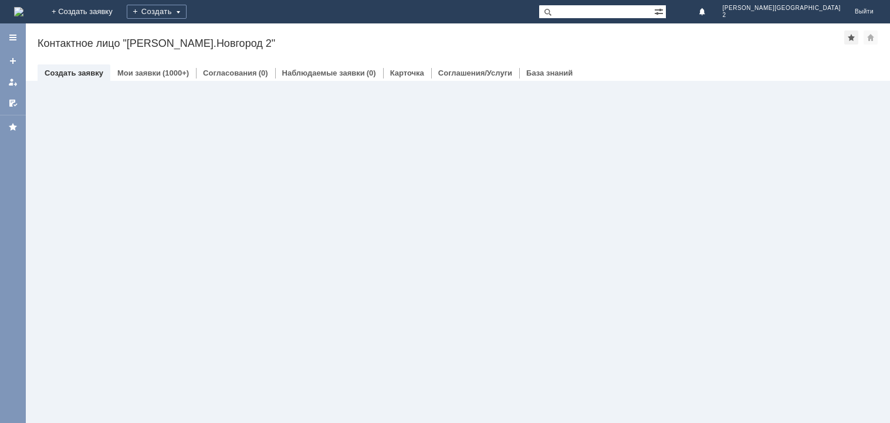 This screenshot has height=423, width=890. I want to click on div: (1000+), so click(175, 73).